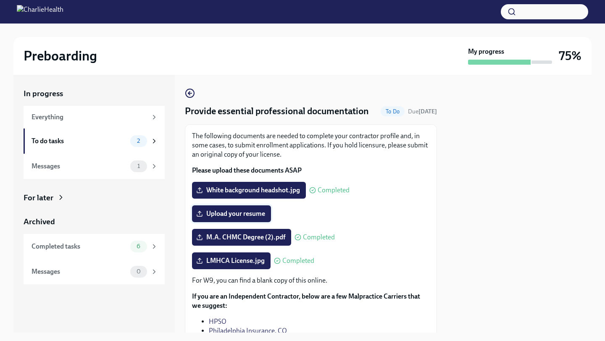 The height and width of the screenshot is (341, 605). What do you see at coordinates (138, 141) in the screenshot?
I see `span: 2` at bounding box center [138, 141].